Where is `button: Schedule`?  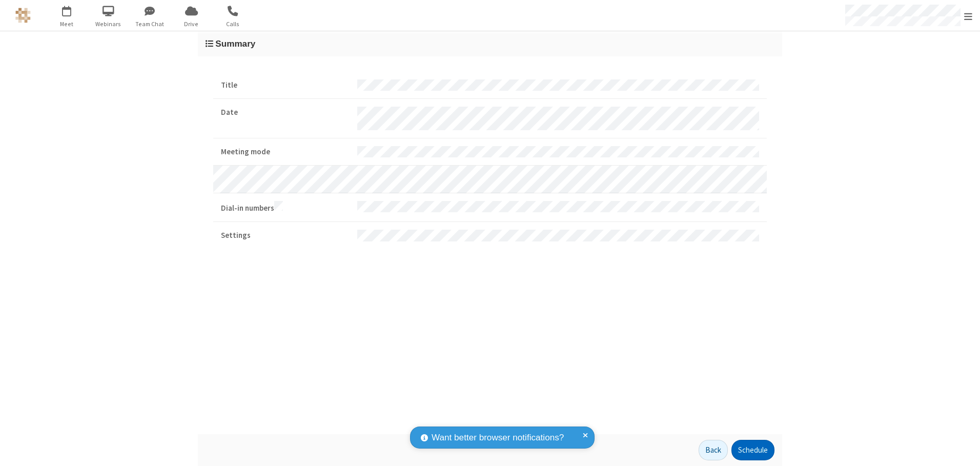
button: Schedule is located at coordinates (753, 450).